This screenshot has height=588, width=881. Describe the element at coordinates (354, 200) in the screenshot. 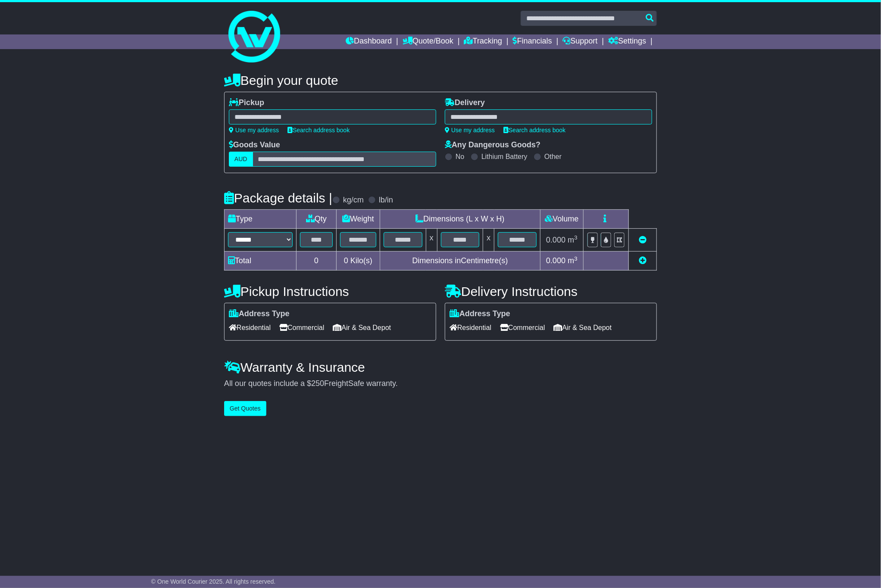

I see `label: kg/cm` at that location.